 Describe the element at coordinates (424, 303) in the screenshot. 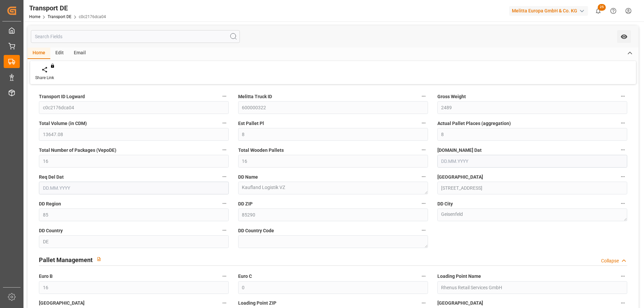

I see `button: Loading Point ZIP` at that location.